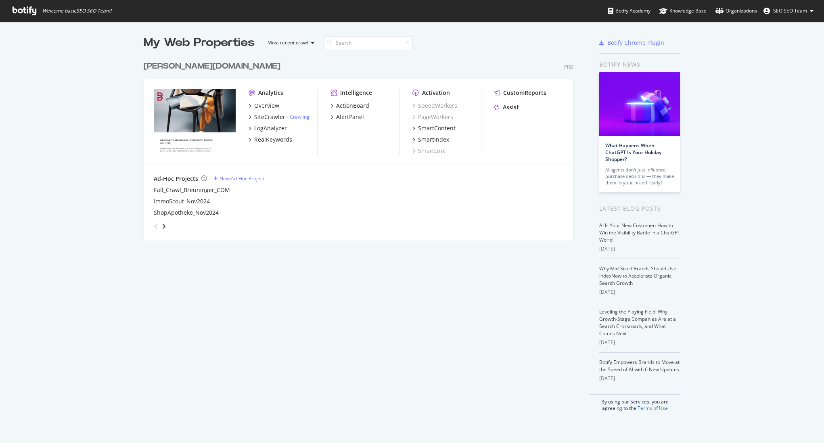 This screenshot has height=443, width=824. I want to click on a: Full_Crawl_Breuninger_COM, so click(192, 190).